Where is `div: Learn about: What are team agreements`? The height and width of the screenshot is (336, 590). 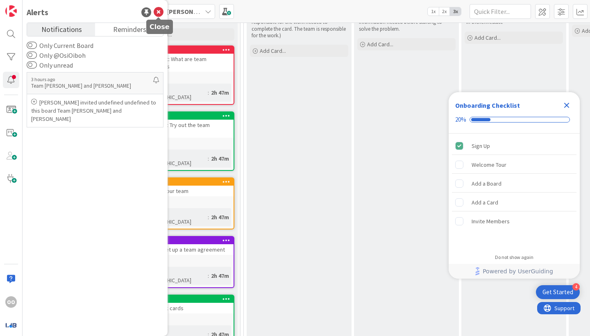
div: Learn about: What are team agreements is located at coordinates (185, 63).